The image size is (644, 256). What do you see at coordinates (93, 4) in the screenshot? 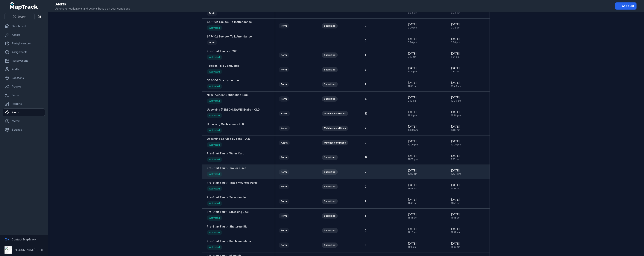
I see `h2: Alerts` at bounding box center [93, 4].